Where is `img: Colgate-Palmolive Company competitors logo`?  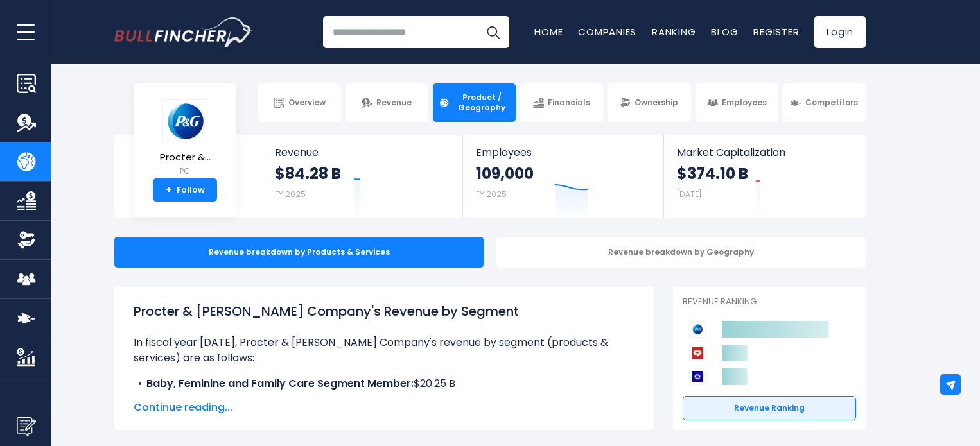 img: Colgate-Palmolive Company competitors logo is located at coordinates (698, 353).